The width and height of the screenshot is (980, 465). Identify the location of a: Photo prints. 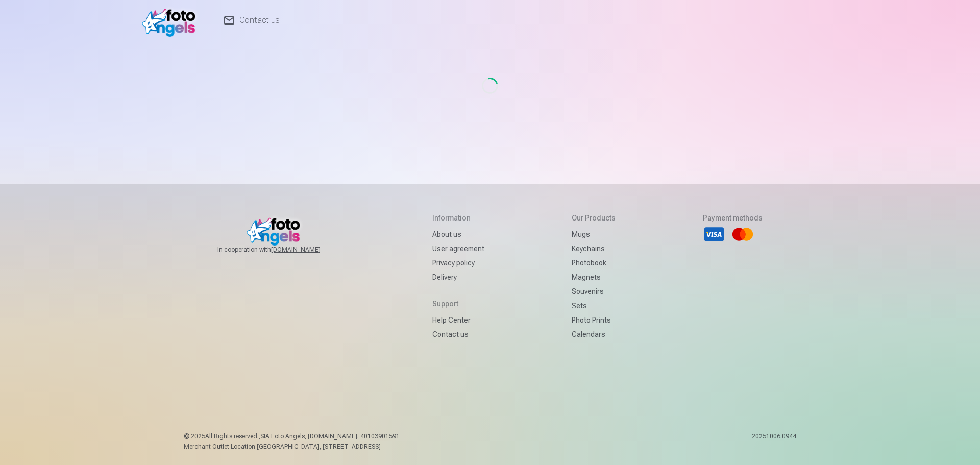
(594, 320).